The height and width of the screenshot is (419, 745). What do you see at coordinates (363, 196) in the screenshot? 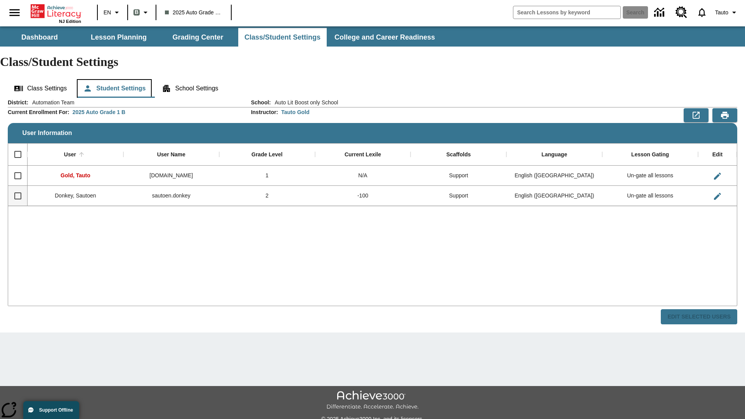
I see `div: -100` at bounding box center [363, 196].